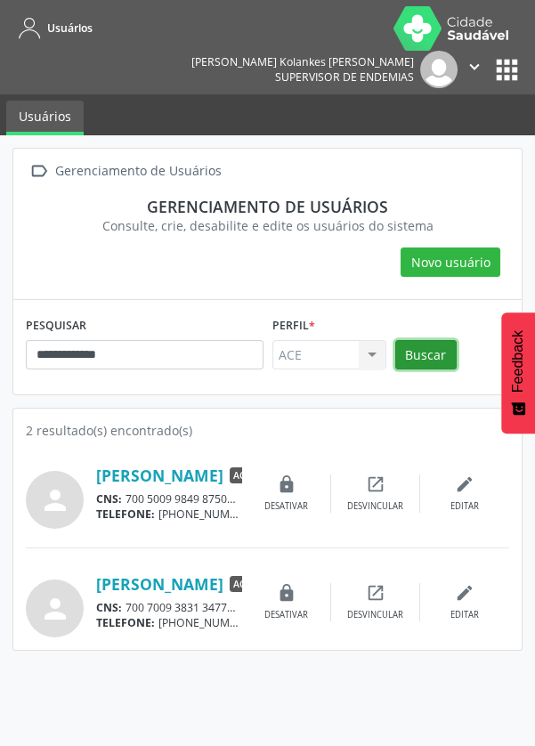  What do you see at coordinates (425, 355) in the screenshot?
I see `button: Buscar` at bounding box center [425, 355].